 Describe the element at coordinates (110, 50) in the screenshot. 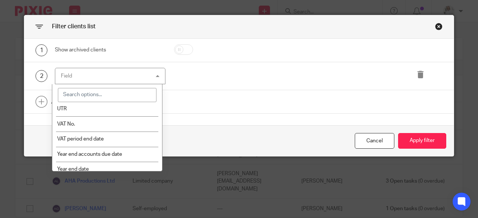

I see `div: Show archived clients` at that location.